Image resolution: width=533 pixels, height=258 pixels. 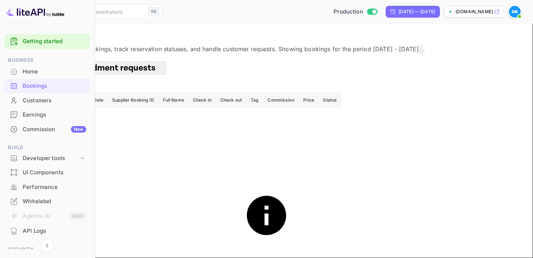 I want to click on div: New, so click(x=79, y=129).